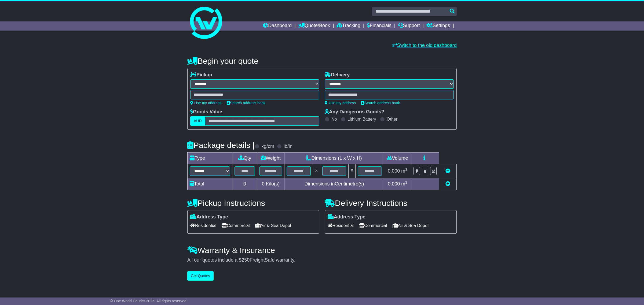  Describe the element at coordinates (448, 171) in the screenshot. I see `a: Remove this item` at that location.